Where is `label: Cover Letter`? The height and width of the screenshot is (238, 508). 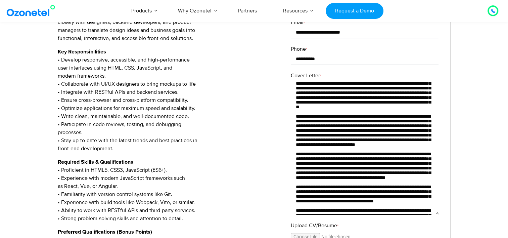
label: Cover Letter is located at coordinates (365, 76).